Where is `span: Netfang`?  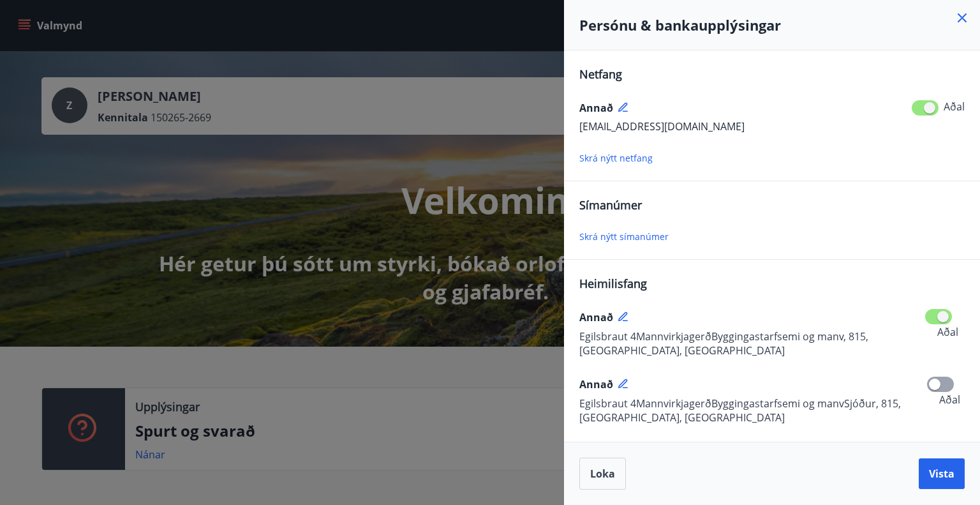 span: Netfang is located at coordinates (601, 74).